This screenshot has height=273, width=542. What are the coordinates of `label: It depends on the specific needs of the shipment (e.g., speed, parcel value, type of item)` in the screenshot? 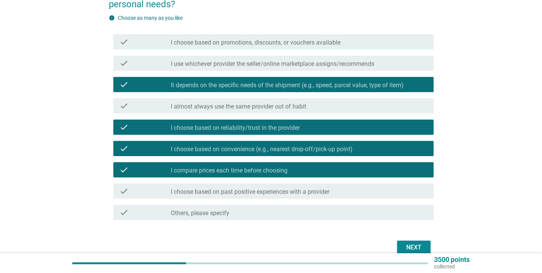 It's located at (287, 85).